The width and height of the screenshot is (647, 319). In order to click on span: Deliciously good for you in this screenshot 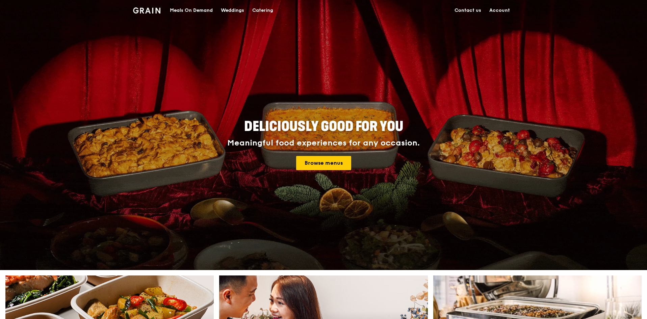, I will do `click(323, 127)`.